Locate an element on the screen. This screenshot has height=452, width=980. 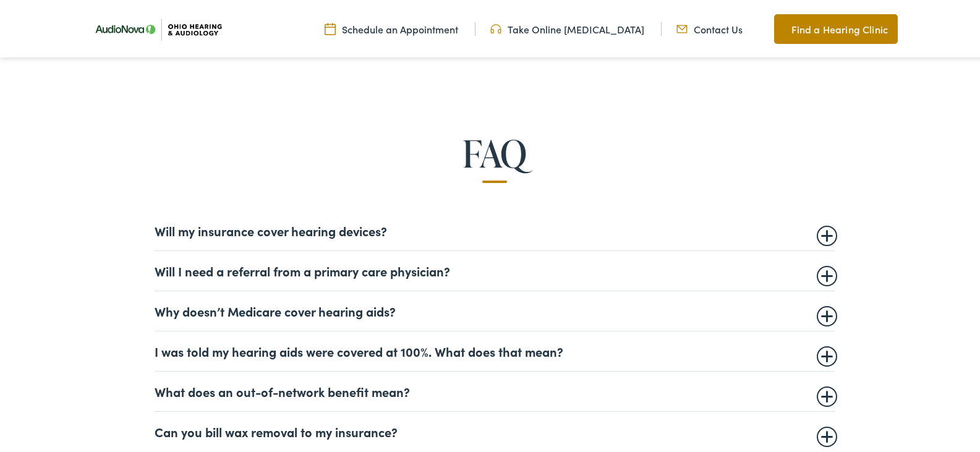
a: Schedule an Appointment is located at coordinates (391, 27).